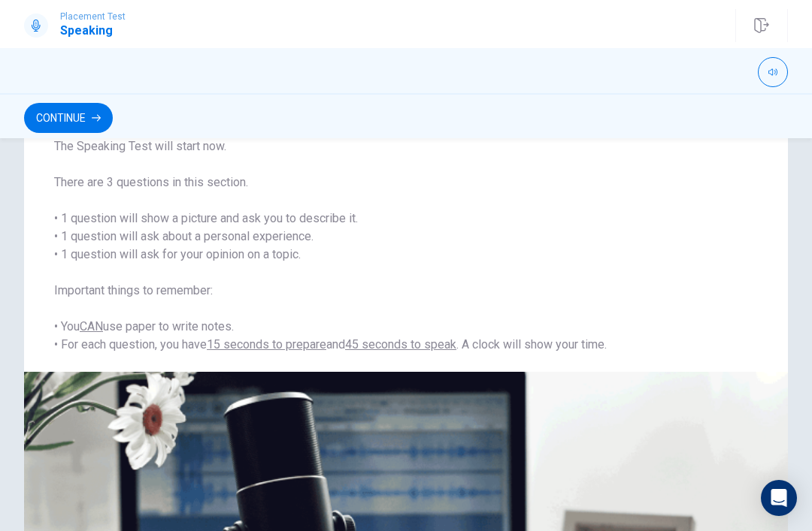 Image resolution: width=812 pixels, height=531 pixels. What do you see at coordinates (406, 246) in the screenshot?
I see `span: The Speaking Test will start now. There are 3 questions in this section. • 1 question will show a...` at bounding box center [406, 246].